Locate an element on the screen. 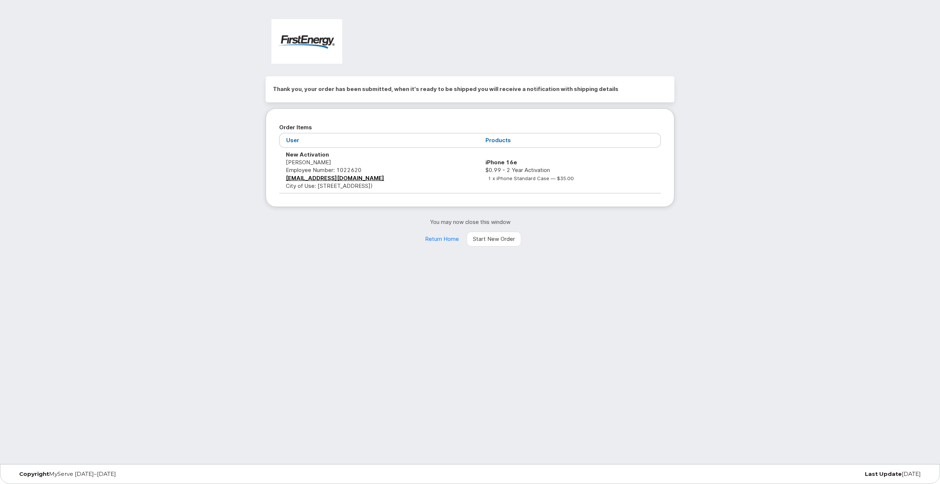 This screenshot has height=484, width=940. small: 1 x iPhone Standard Case — $35.00 is located at coordinates (531, 178).